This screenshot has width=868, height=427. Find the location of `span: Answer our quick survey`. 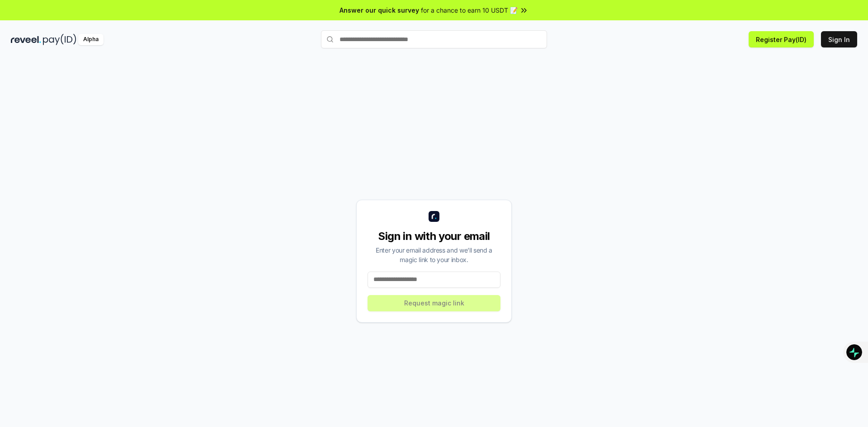

span: Answer our quick survey is located at coordinates (379, 10).